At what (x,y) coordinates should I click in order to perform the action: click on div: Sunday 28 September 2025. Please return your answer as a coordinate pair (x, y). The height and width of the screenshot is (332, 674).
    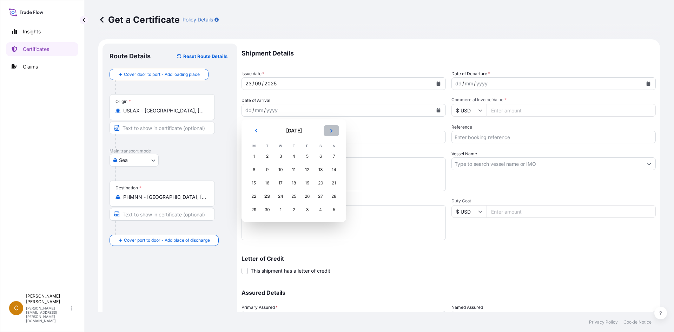
    Looking at the image, I should click on (334, 196).